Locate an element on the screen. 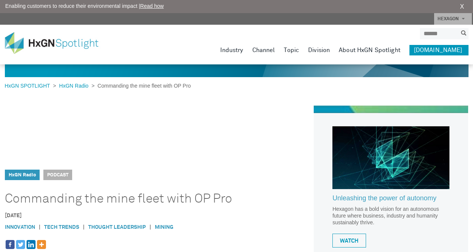 This screenshot has width=473, height=252. a: Channel is located at coordinates (263, 50).